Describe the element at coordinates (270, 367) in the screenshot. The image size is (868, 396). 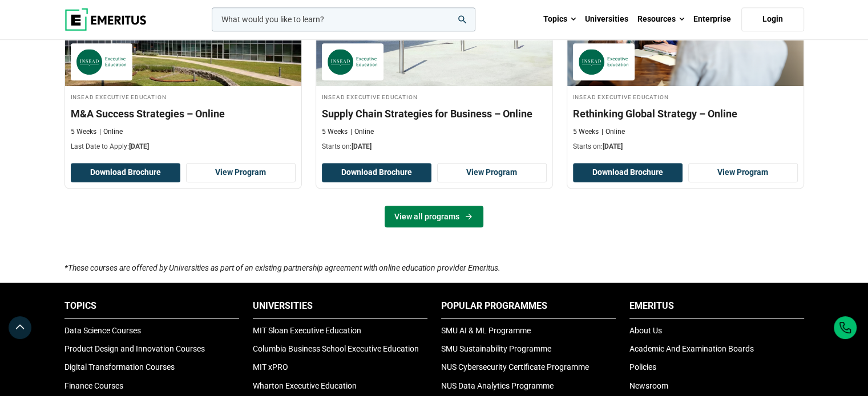
I see `a: MIT xPRO` at that location.